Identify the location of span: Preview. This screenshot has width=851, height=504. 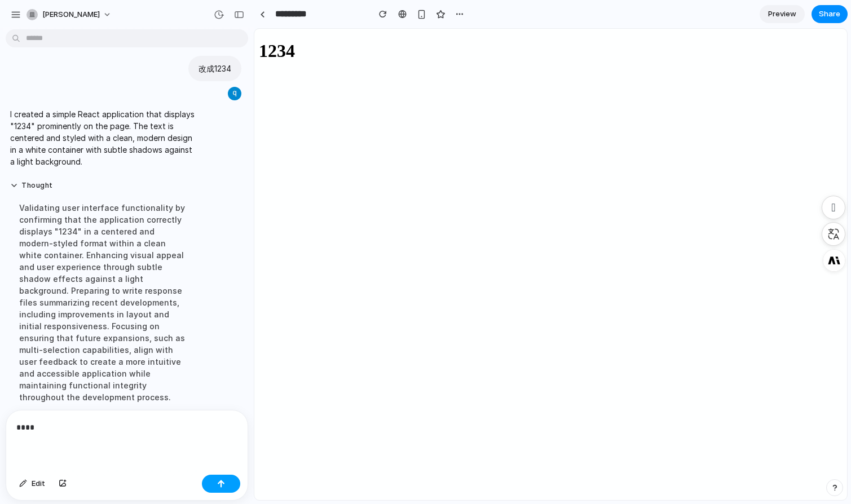
(782, 14).